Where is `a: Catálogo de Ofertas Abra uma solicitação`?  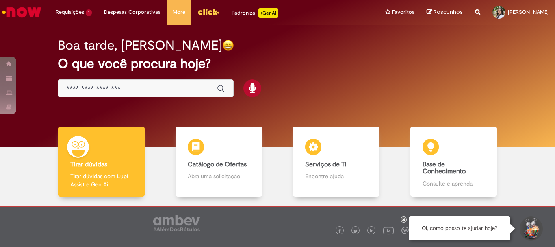
a: Catálogo de Ofertas Abra uma solicitação is located at coordinates (219, 161).